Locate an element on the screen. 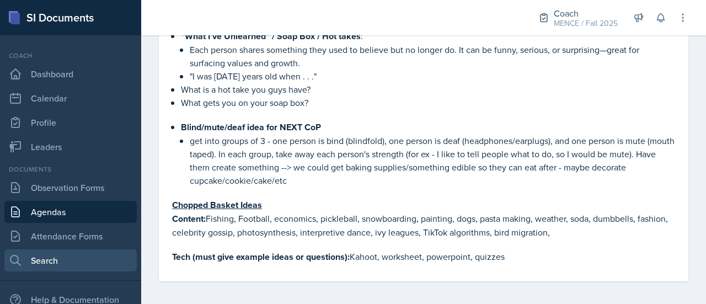 The image size is (706, 304). a: Dashboard is located at coordinates (71, 74).